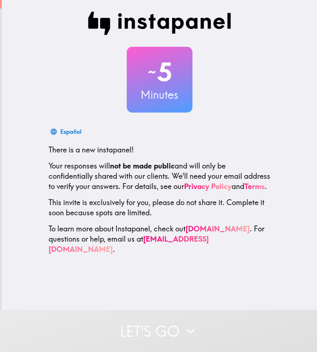 This screenshot has height=352, width=317. Describe the element at coordinates (91, 149) in the screenshot. I see `span: There is a new instapanel!` at that location.